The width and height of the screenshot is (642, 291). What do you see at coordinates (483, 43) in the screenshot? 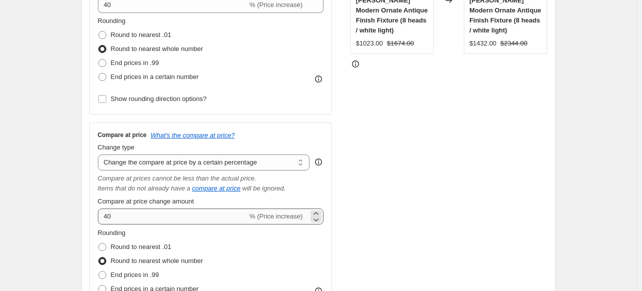
I see `div: $1432.00` at bounding box center [483, 43].